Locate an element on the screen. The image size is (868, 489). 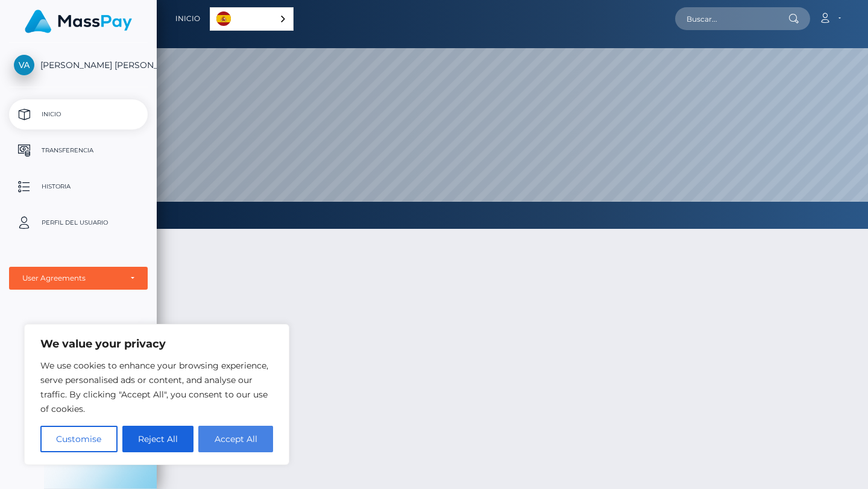
div: Language is located at coordinates (252, 19).